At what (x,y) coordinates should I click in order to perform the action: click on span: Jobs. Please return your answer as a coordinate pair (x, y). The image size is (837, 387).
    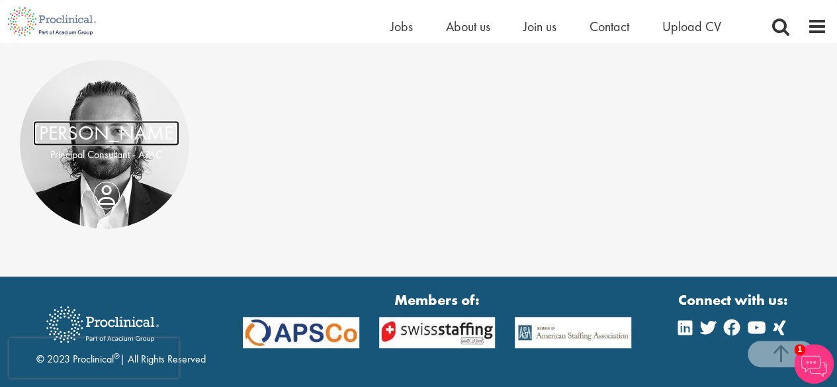
    Looking at the image, I should click on (402, 26).